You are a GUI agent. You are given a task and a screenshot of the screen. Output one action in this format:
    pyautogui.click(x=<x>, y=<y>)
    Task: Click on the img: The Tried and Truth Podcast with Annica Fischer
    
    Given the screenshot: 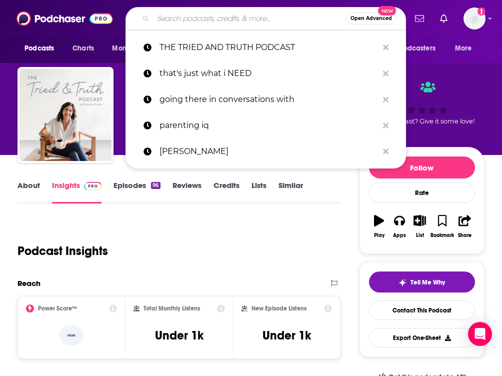 What is the action you would take?
    pyautogui.click(x=66, y=115)
    